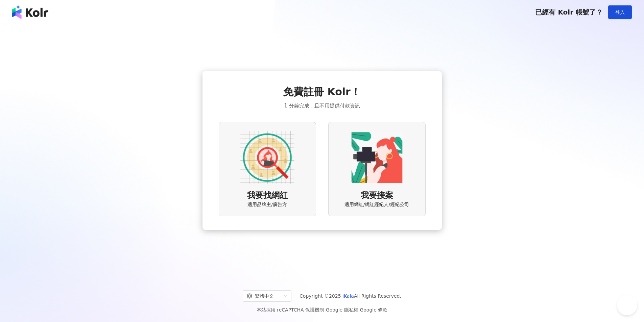  Describe the element at coordinates (342, 310) in the screenshot. I see `a: Google 隱私權` at that location.